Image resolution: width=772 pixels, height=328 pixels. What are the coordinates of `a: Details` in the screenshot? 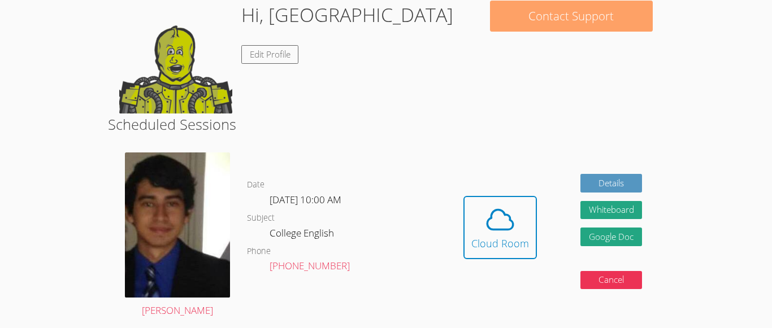 It's located at (611, 183).